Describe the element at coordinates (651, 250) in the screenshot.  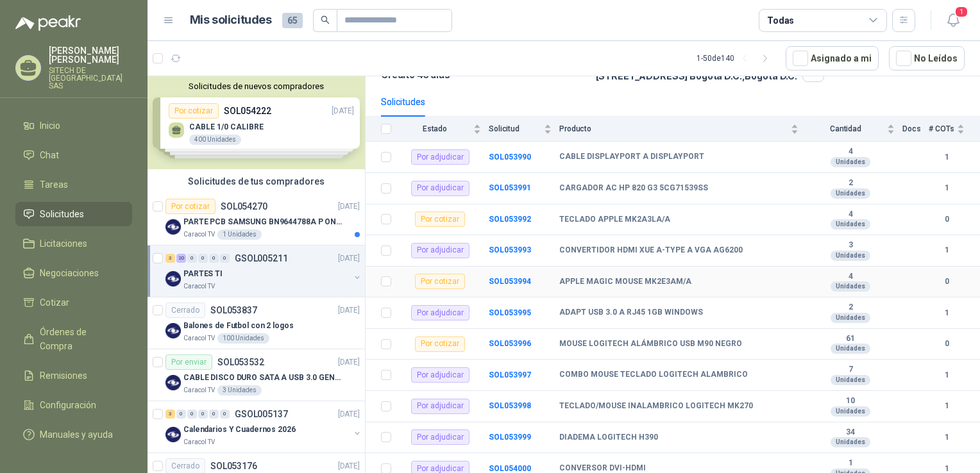
I see `b: CONVERTIDOR HDMI XUE A-TYPE A VGA AG6200` at that location.